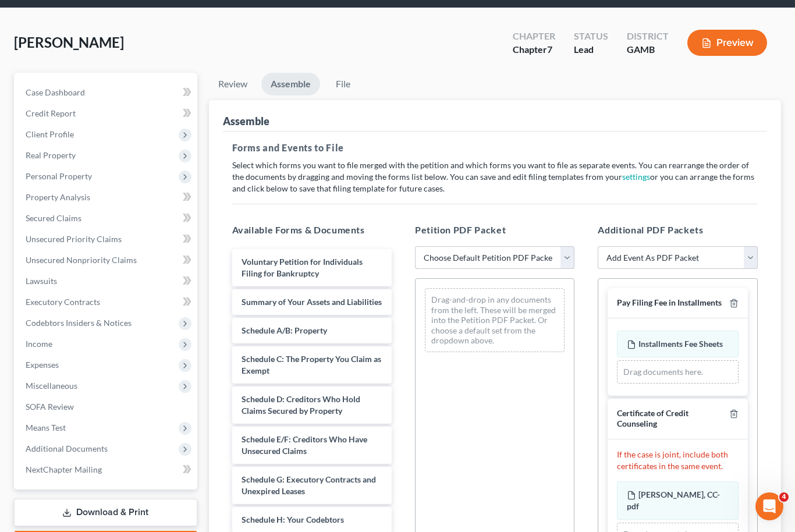 The width and height of the screenshot is (795, 532). What do you see at coordinates (494, 320) in the screenshot?
I see `div: Drag-and-drop in any documents from the left. These will be merged into the Petition PDF Packet. ...` at bounding box center [494, 320].